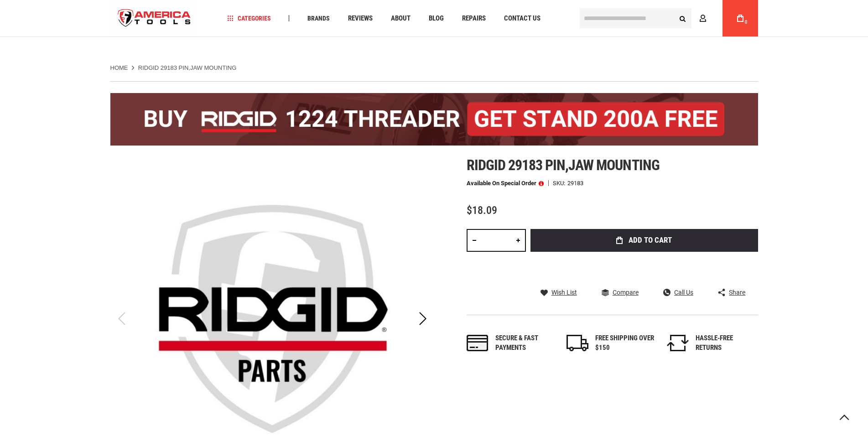  What do you see at coordinates (525, 343) in the screenshot?
I see `div: Secure & fast payments` at bounding box center [525, 343].